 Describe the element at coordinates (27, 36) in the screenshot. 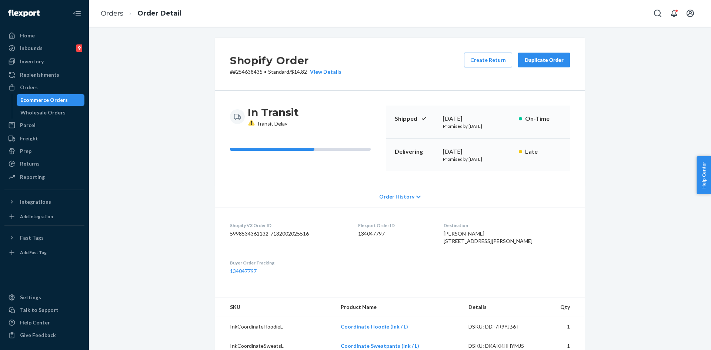

I see `div: Home` at that location.